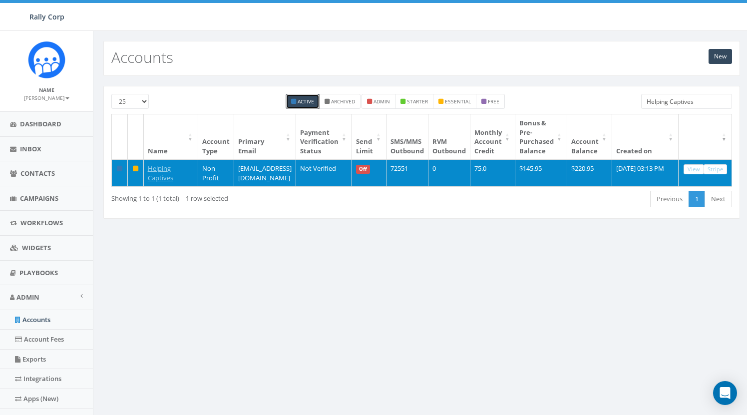 Image resolution: width=747 pixels, height=415 pixels. I want to click on th: Account Type, so click(216, 137).